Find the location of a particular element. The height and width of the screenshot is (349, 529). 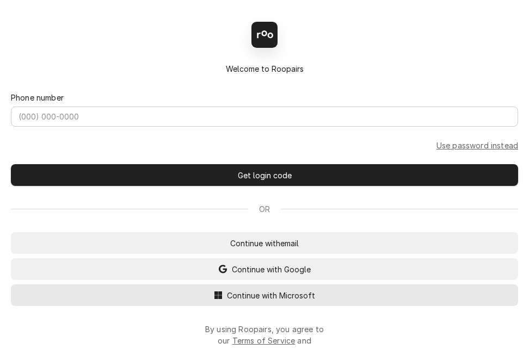

input: (000) 000-0000 is located at coordinates (264, 116).